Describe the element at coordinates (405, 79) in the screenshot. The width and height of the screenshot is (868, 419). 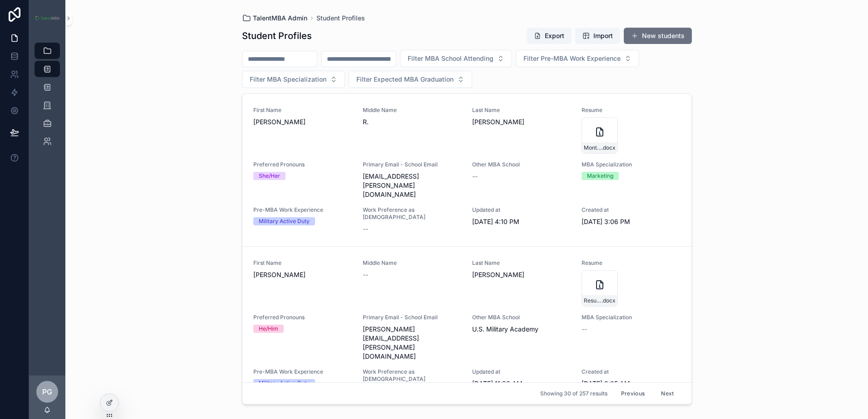
I see `span: Filter Expected MBA Graduation` at that location.